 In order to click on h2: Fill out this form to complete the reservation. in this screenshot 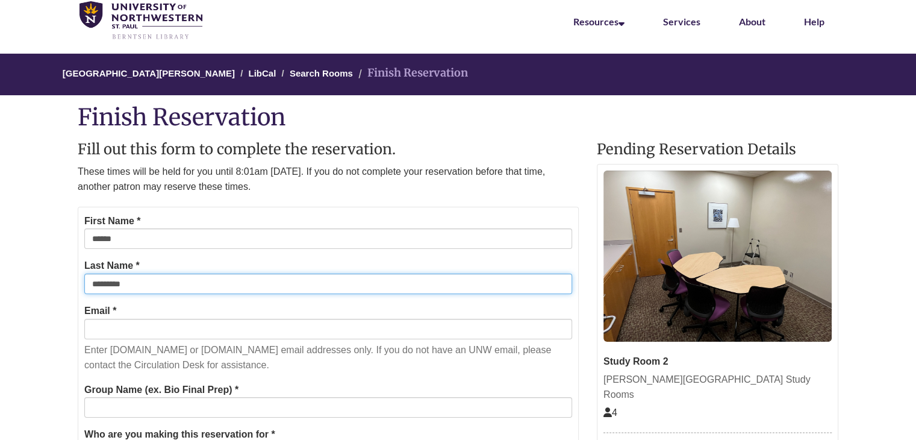, I will do `click(328, 149)`.